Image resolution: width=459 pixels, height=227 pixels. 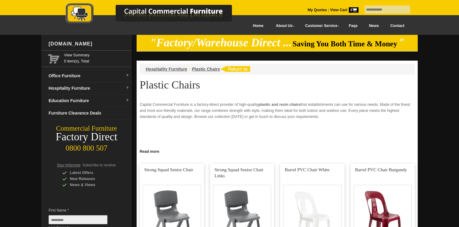 I want to click on strong: plastic and resin chairs, so click(x=279, y=105).